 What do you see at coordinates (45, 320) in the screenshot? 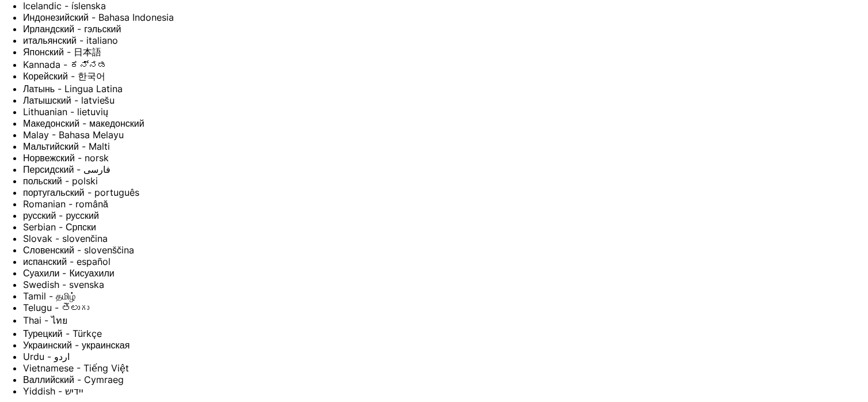
I see `font: Thai - ไทย` at bounding box center [45, 320].